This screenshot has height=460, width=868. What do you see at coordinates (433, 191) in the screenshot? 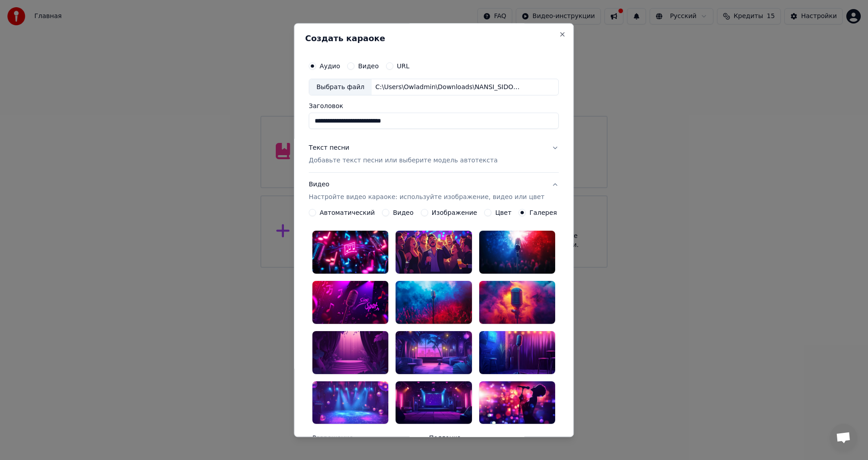
I see `button: ВидеоНастройте видео караоке: используйте изображение, видео или цвет` at bounding box center [433, 191].